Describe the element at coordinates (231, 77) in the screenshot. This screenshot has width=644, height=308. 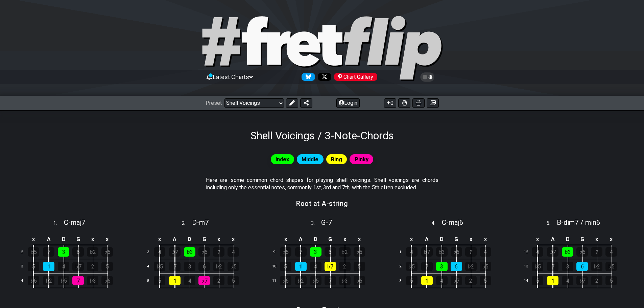
I see `span: Latest Charts` at that location.